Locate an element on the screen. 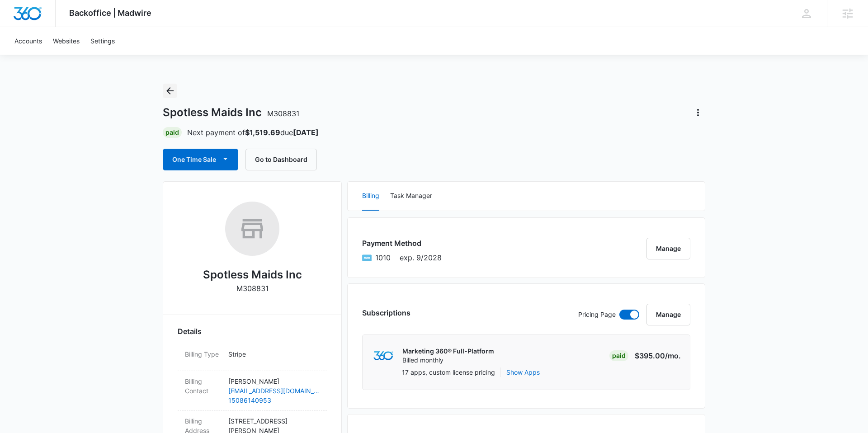  div: Billing TypeStripe is located at coordinates (252, 357).